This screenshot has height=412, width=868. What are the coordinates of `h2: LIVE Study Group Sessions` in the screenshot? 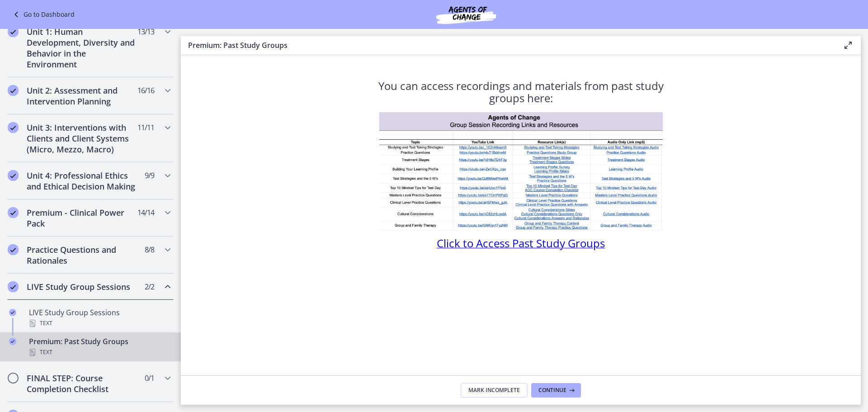 It's located at (82, 287).